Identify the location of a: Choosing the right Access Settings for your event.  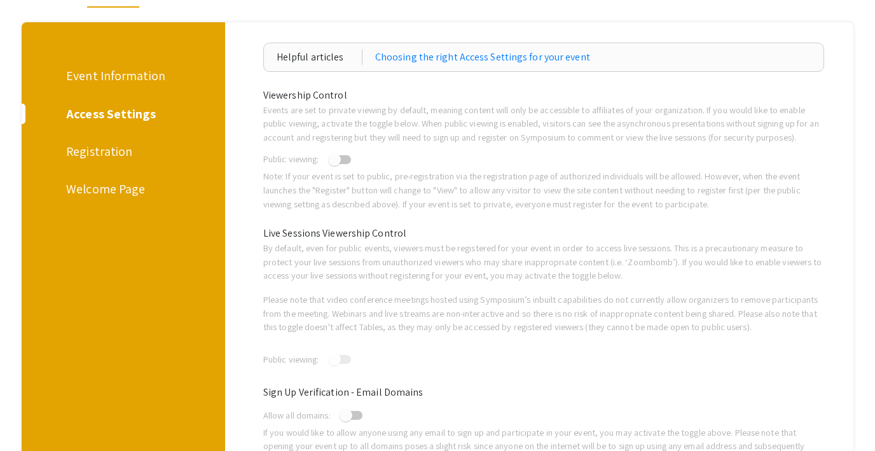
(483, 57).